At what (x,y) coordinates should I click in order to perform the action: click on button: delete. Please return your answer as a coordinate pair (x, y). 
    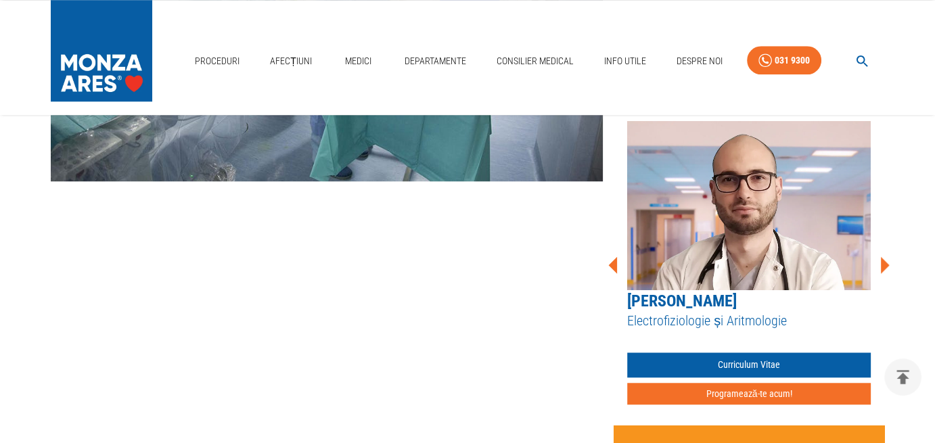
    Looking at the image, I should click on (903, 377).